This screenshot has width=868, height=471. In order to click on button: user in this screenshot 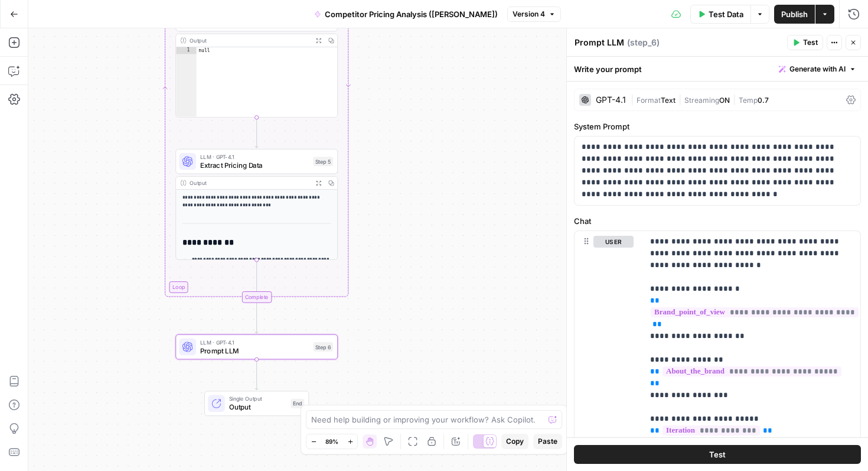, I will do `click(614, 242)`.